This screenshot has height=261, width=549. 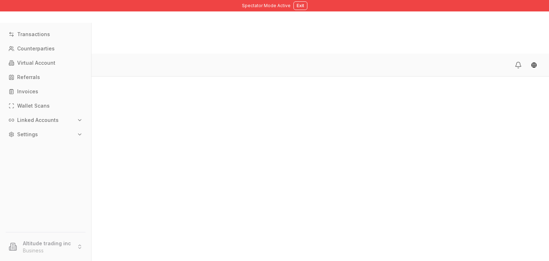 What do you see at coordinates (38, 120) in the screenshot?
I see `p: Linked Accounts` at bounding box center [38, 120].